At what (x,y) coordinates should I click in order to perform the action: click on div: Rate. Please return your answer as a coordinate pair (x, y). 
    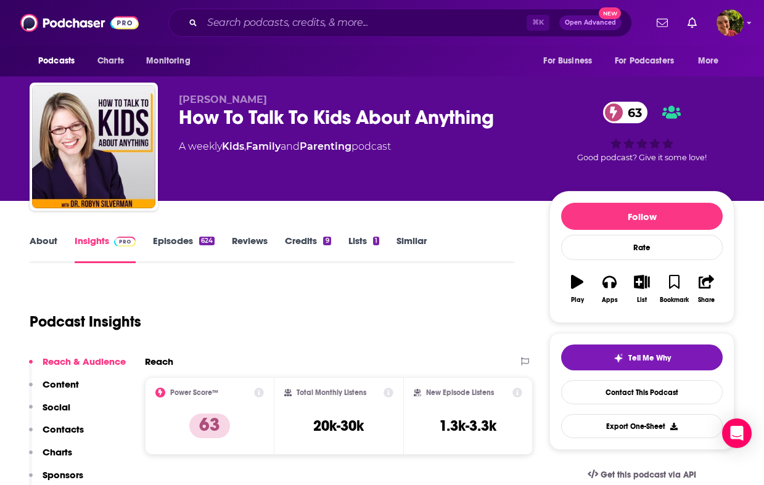
    Looking at the image, I should click on (642, 247).